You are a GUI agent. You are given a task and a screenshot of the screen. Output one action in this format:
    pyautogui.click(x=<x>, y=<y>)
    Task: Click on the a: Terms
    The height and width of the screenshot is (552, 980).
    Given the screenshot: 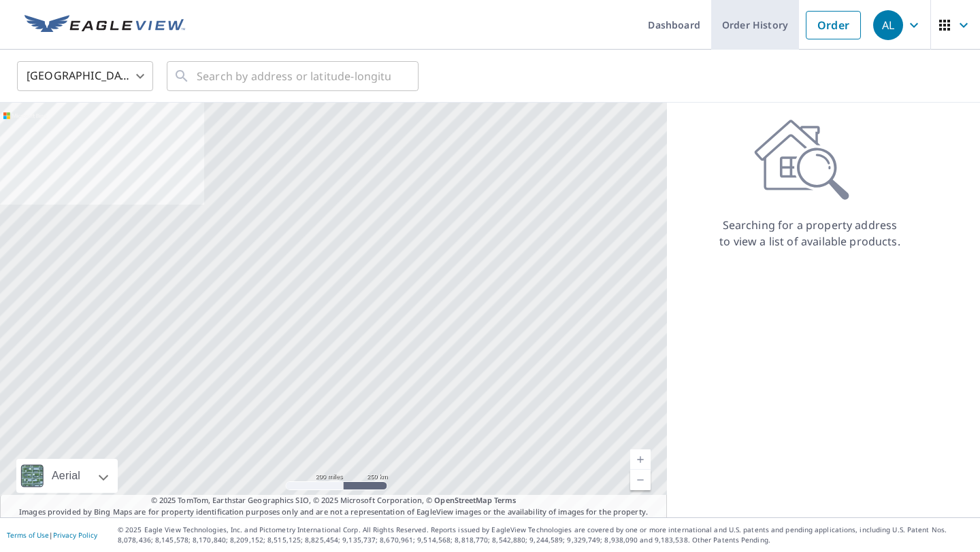 What is the action you would take?
    pyautogui.click(x=505, y=500)
    